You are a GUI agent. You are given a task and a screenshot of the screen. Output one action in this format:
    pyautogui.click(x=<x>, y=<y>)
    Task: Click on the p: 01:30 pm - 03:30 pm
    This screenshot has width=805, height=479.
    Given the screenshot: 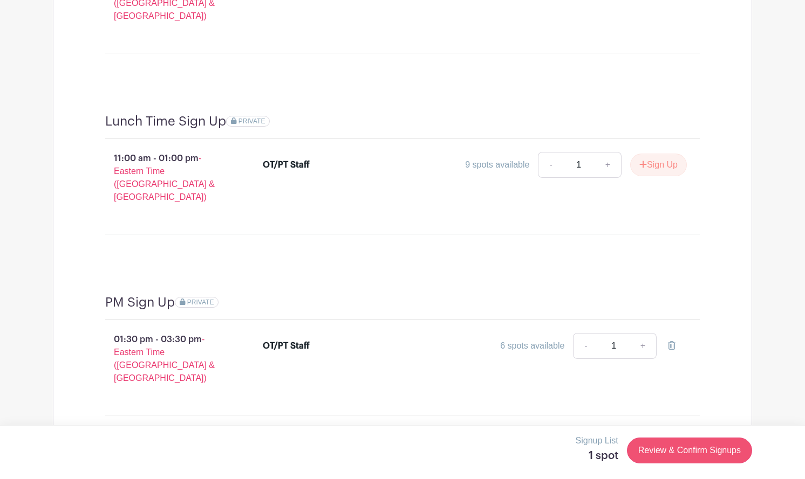 What is the action you would take?
    pyautogui.click(x=167, y=359)
    